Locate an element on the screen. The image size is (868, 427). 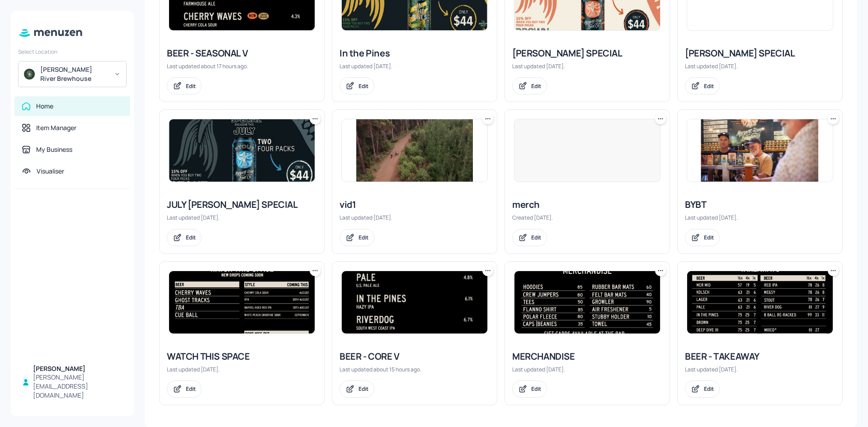
div: BEER - SEASONAL V is located at coordinates (242, 54).